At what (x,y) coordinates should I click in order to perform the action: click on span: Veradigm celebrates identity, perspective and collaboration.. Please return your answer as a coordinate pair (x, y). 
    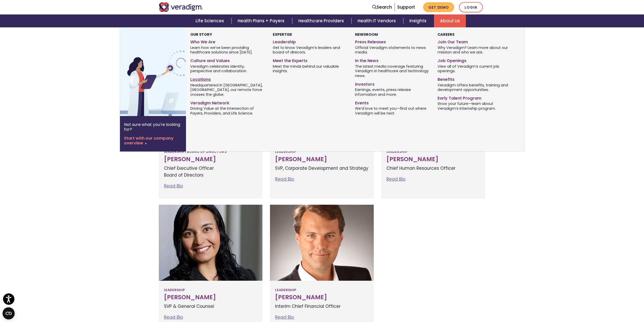
    Looking at the image, I should click on (227, 68).